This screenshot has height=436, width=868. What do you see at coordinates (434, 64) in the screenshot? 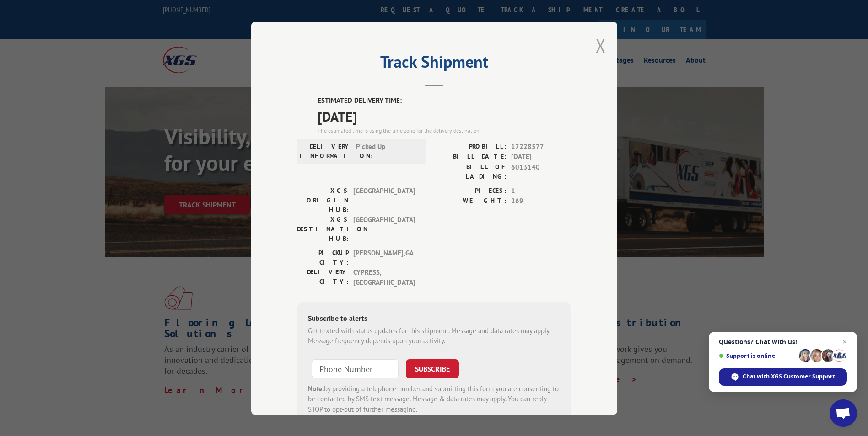
I see `h2: Track Shipment` at bounding box center [434, 64].